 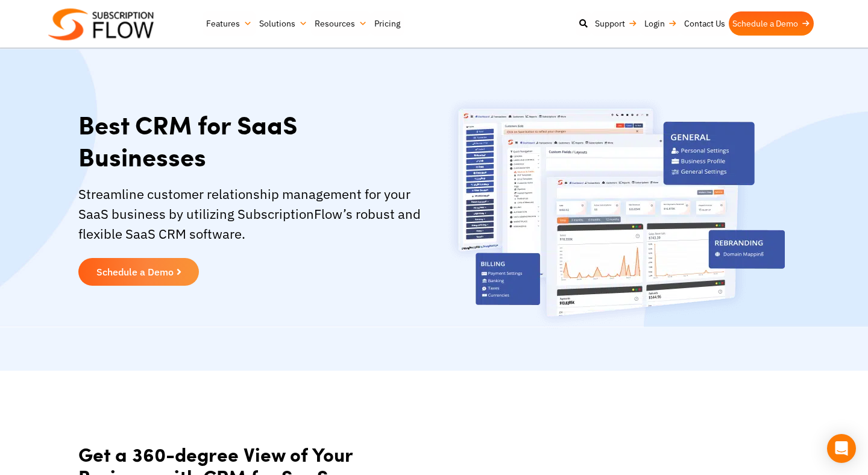 What do you see at coordinates (253, 140) in the screenshot?
I see `h1: Best CRM for SaaS Businesses` at bounding box center [253, 140].